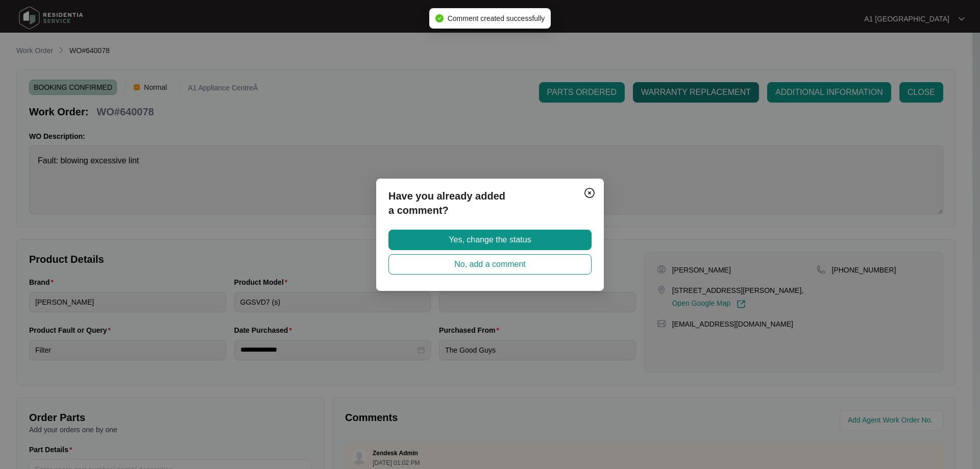 The height and width of the screenshot is (469, 980). Describe the element at coordinates (490, 264) in the screenshot. I see `span: No, add a comment` at that location.